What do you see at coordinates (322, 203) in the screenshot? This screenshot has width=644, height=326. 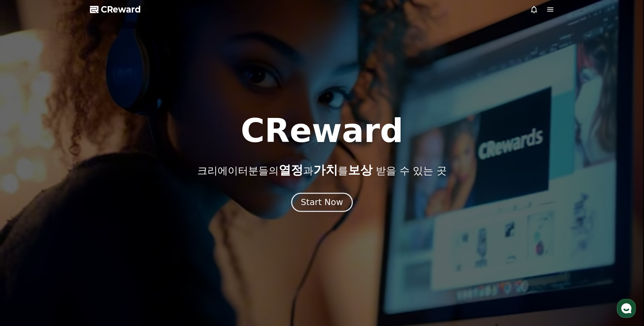 I see `button: Start Now` at bounding box center [322, 203].